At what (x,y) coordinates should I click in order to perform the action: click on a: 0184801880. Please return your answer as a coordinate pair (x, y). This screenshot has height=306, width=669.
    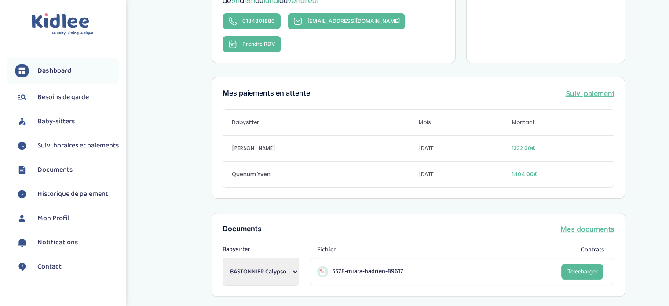
    Looking at the image, I should click on (252, 21).